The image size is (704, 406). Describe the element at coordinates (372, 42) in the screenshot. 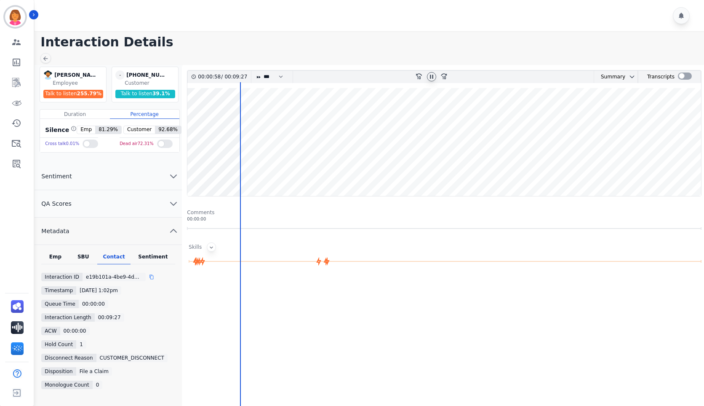

I see `h1: Interaction Details` at that location.